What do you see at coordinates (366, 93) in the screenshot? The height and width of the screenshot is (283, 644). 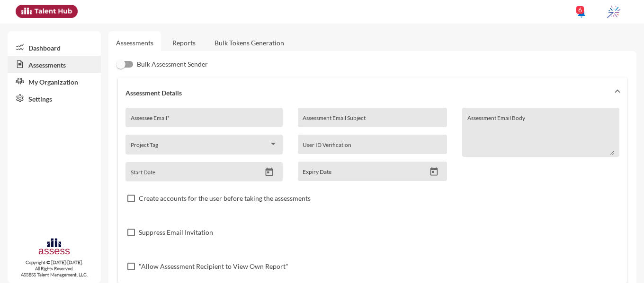 I see `mat-panel-title: Assessment Details` at bounding box center [366, 93].